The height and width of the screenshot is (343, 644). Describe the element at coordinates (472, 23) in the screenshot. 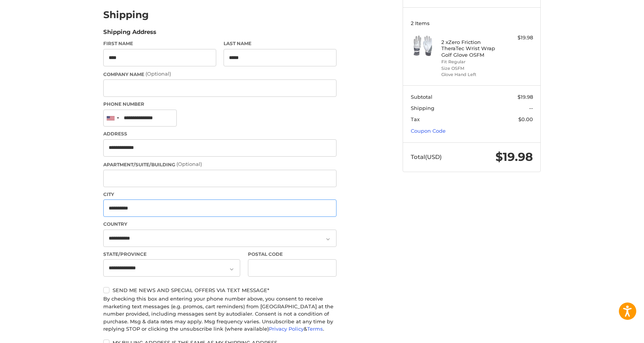

I see `h3: 2 Items` at that location.